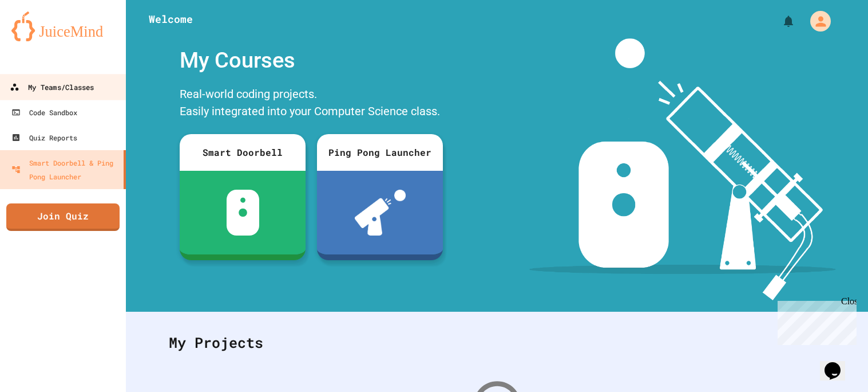 This screenshot has height=392, width=868. Describe the element at coordinates (243, 152) in the screenshot. I see `div: Smart Doorbell` at that location.